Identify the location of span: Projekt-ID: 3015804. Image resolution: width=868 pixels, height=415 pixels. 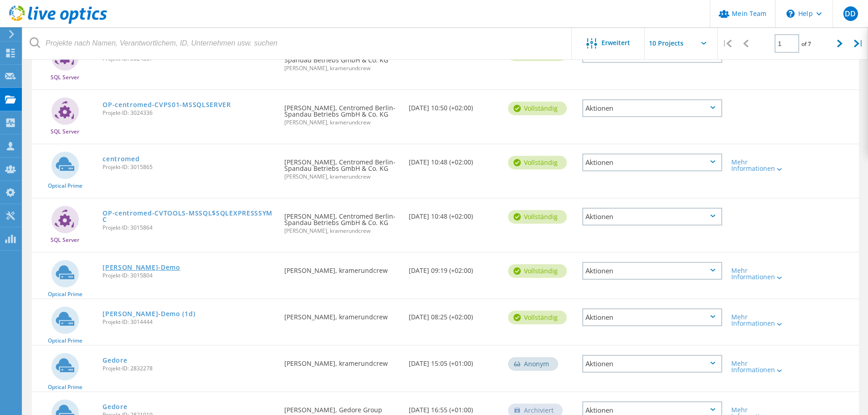
(189, 275).